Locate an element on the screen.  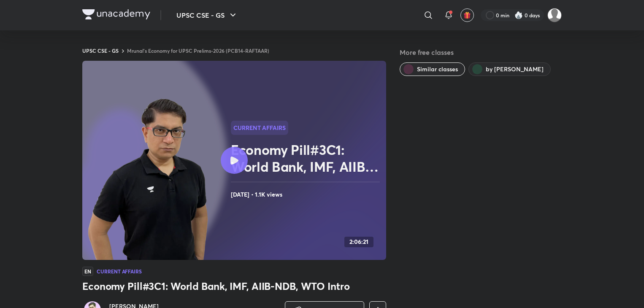
a: UPSC CSE - GS is located at coordinates (100, 50).